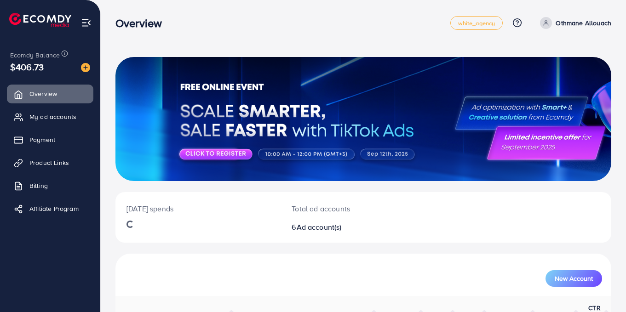  I want to click on span: Overview, so click(43, 94).